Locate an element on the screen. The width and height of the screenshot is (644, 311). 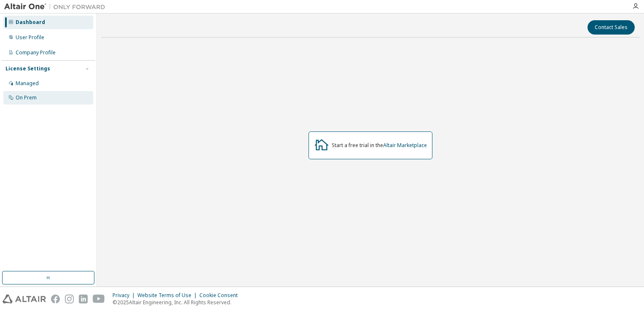
div: License Settings is located at coordinates (28, 68).